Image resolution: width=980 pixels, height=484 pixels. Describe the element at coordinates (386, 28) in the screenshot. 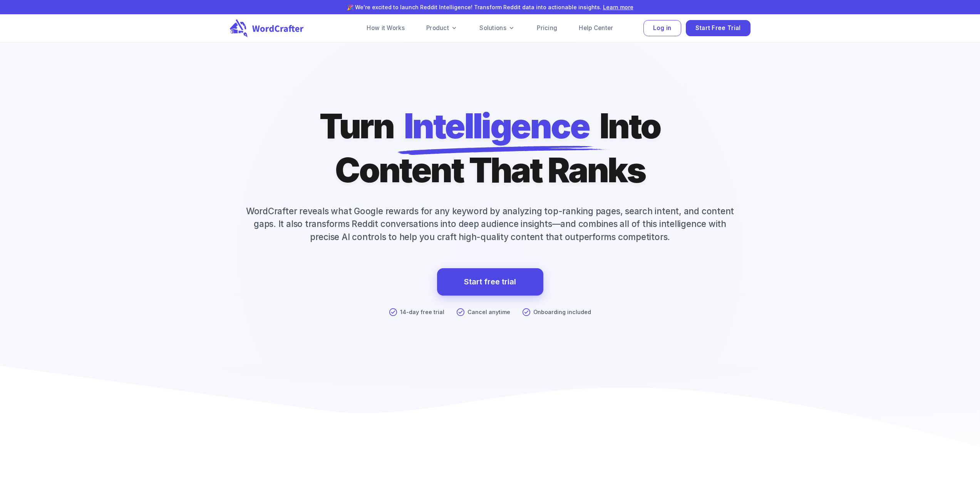

I see `a: How it Works` at that location.